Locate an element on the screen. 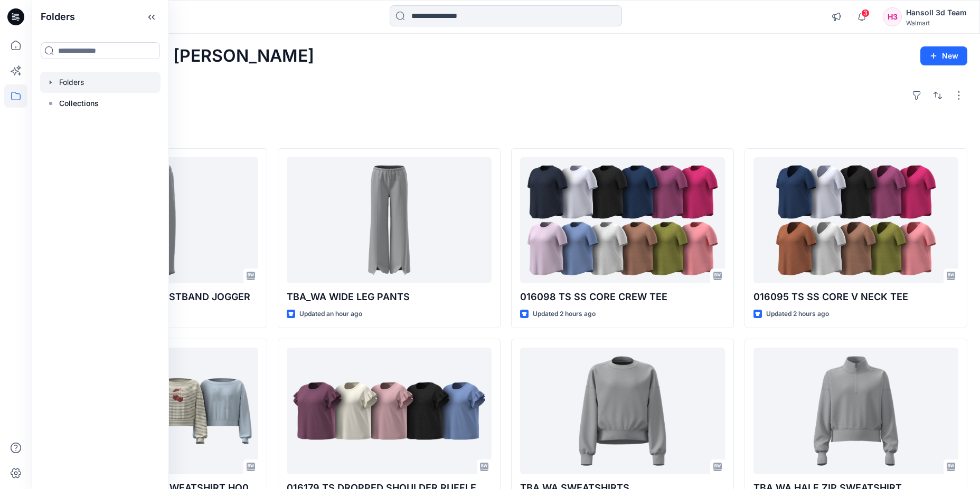  a: 016098 TS SS CORE CREW TEE is located at coordinates (623, 220).